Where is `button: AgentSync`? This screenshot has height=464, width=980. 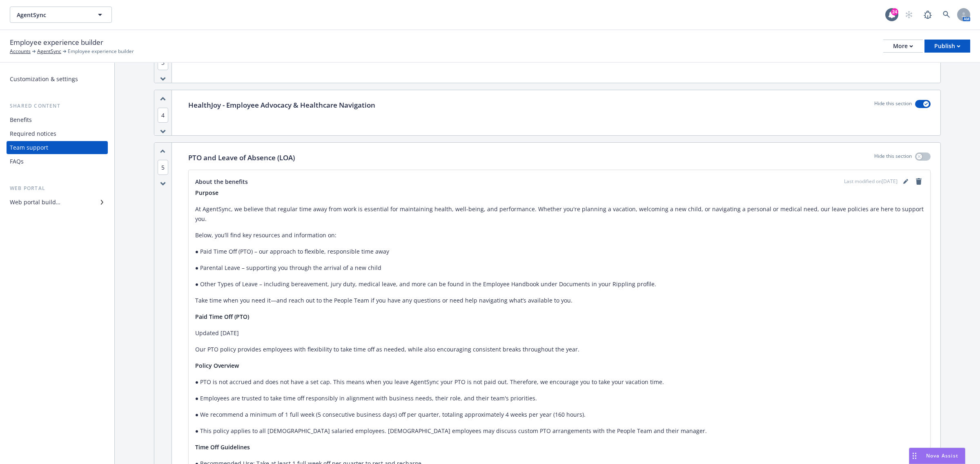 button: AgentSync is located at coordinates (61, 15).